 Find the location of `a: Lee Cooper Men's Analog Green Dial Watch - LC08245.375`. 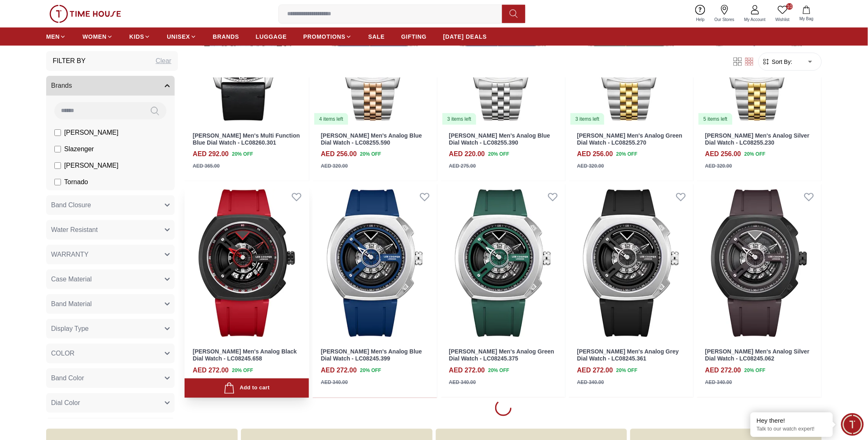

a: Lee Cooper Men's Analog Green Dial Watch - LC08245.375 is located at coordinates (503, 263).